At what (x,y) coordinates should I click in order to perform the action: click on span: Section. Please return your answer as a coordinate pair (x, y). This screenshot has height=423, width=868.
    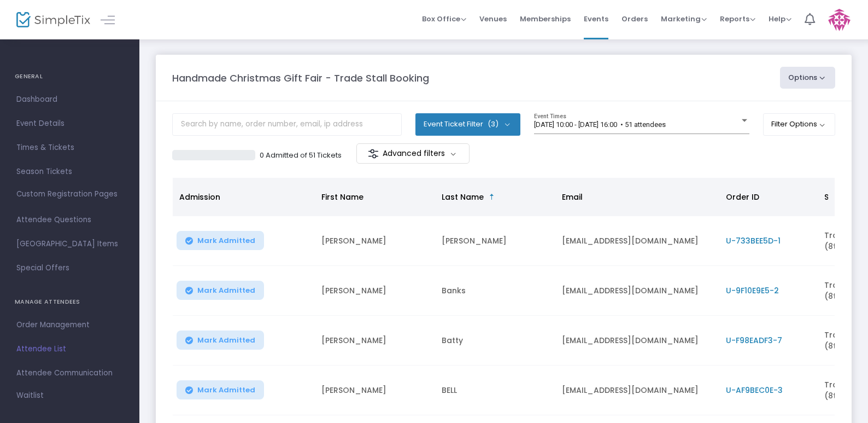
    Looking at the image, I should click on (839, 197).